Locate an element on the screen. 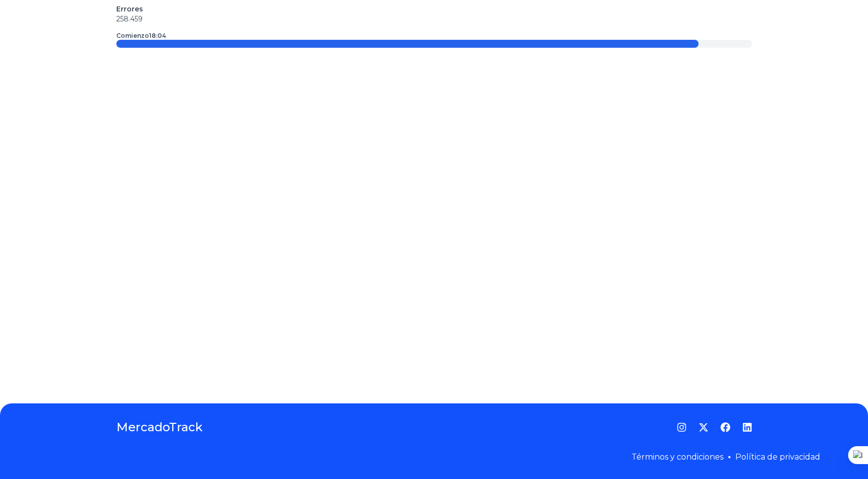  a: Política de privacidad is located at coordinates (778, 457).